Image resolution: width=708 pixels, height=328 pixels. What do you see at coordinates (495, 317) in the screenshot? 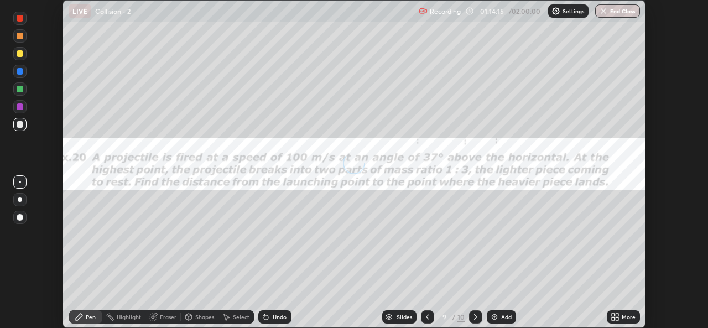
I see `img: add-slide-button` at bounding box center [495, 317].